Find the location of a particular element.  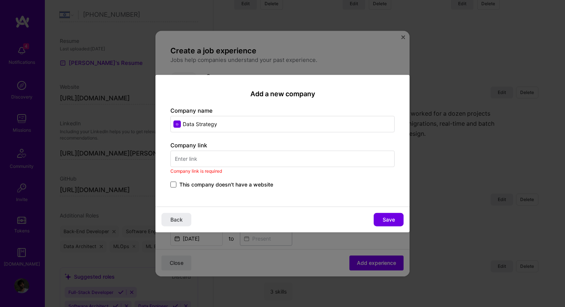

span: Save is located at coordinates (388, 220).